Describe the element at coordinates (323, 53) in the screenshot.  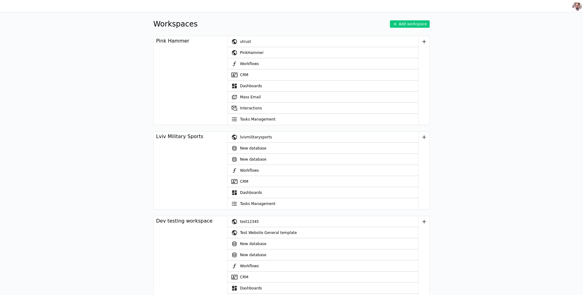
I see `a: PinkHammer` at that location.